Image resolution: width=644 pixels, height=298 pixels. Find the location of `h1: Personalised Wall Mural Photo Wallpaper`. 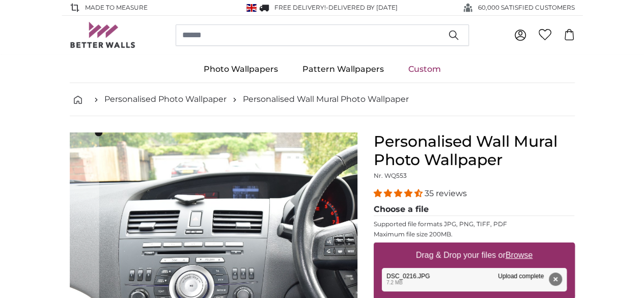

h1: Personalised Wall Mural Photo Wallpaper is located at coordinates (474, 151).